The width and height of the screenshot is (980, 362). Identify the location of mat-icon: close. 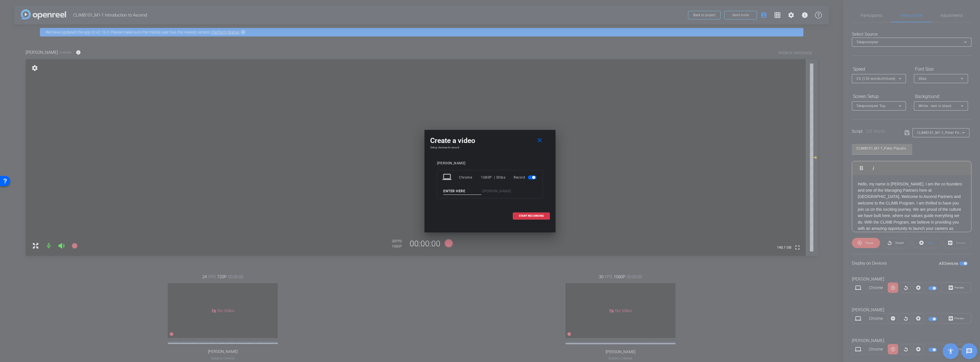
(539, 141).